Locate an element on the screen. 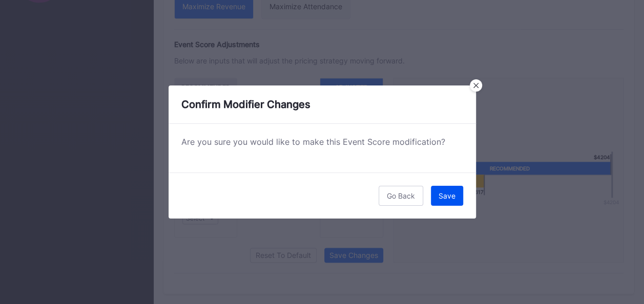 This screenshot has height=304, width=644. div: Are you sure you would like to make this Event Score modification? is located at coordinates (323, 142).